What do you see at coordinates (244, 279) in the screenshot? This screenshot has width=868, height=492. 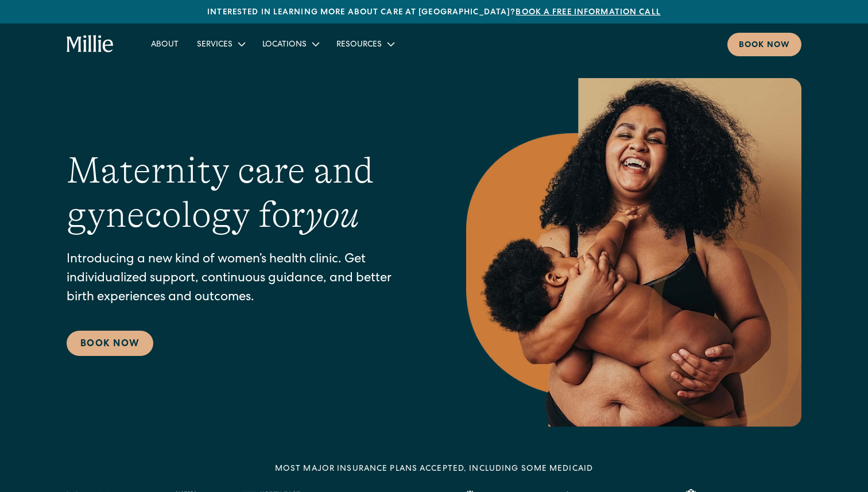 I see `p: Introducing a new kind of women’s health clinic. Get individualized support, continuous guidance,...` at bounding box center [244, 279].